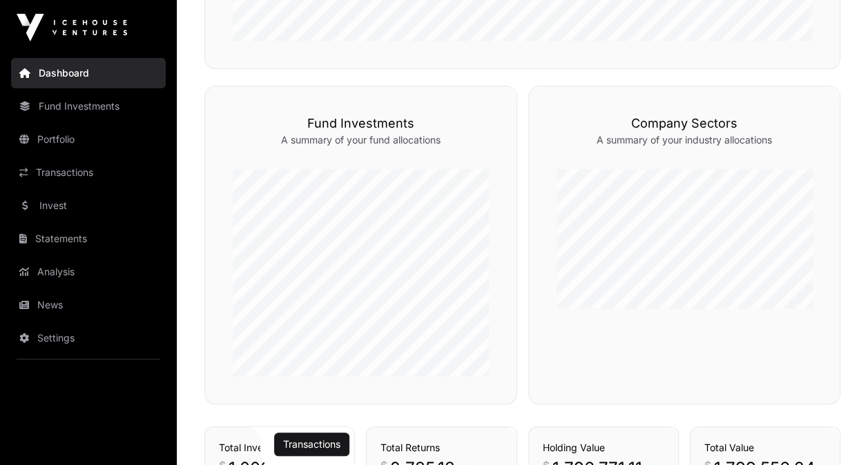  Describe the element at coordinates (89, 206) in the screenshot. I see `a: Invest` at that location.